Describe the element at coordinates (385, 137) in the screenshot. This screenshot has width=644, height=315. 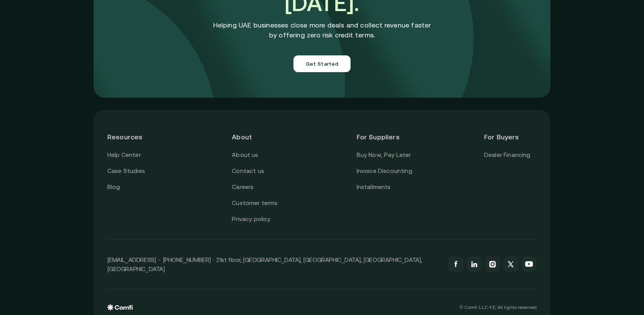
I see `header: For Suppliers` at that location.